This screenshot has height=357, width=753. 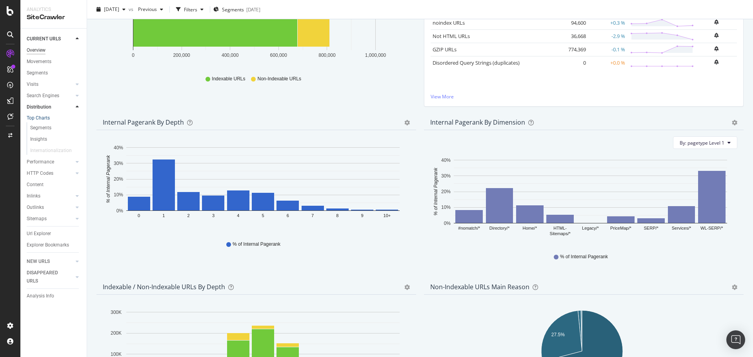 What do you see at coordinates (500, 229) in the screenshot?
I see `text: Directory/*` at bounding box center [500, 229].